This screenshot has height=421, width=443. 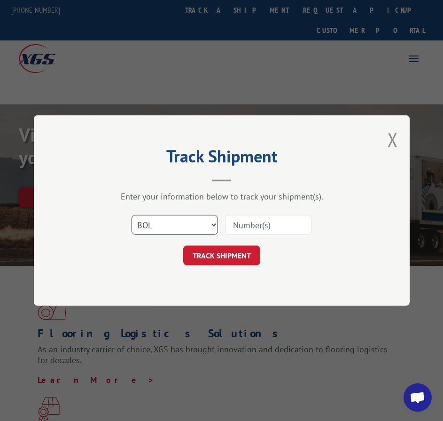 What do you see at coordinates (222, 255) in the screenshot?
I see `button: TRACK SHIPMENT` at bounding box center [222, 255].